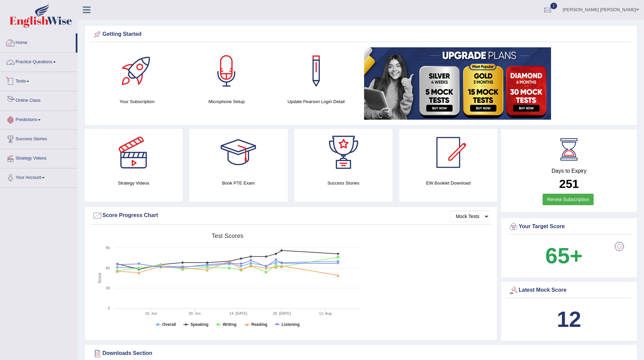 The image size is (644, 360). Describe the element at coordinates (564, 255) in the screenshot. I see `b: 65+` at that location.